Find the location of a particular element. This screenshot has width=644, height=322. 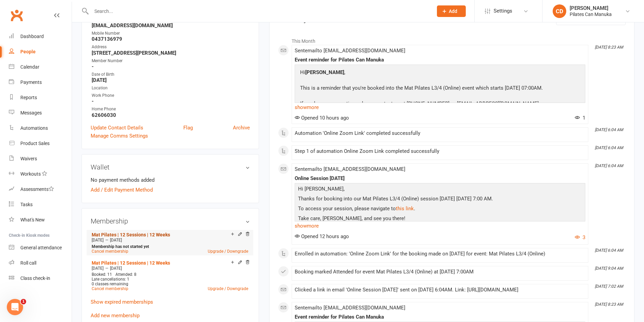

a: Show expired memberships is located at coordinates (122, 302).